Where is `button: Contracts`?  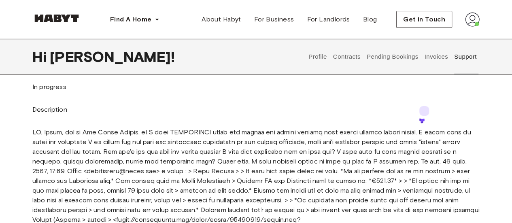
button: Contracts is located at coordinates (347, 57).